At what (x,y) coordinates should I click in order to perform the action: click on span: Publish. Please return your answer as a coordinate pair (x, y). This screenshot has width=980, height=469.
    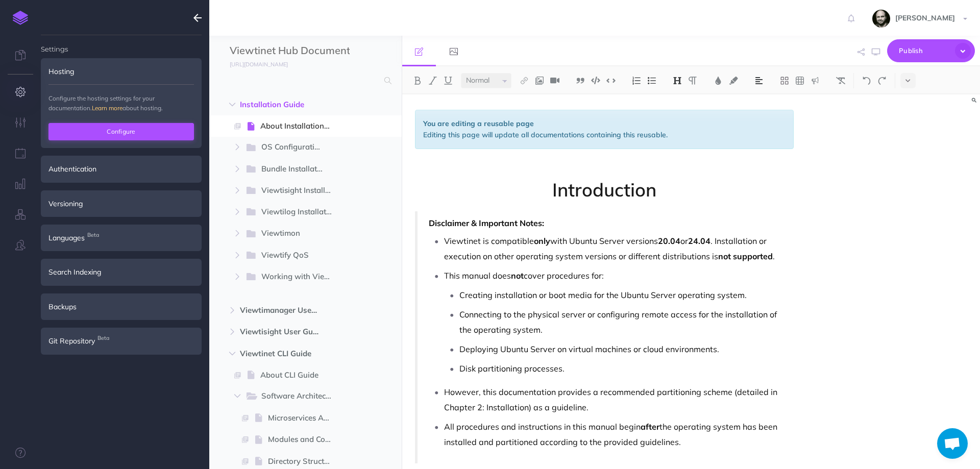
    Looking at the image, I should click on (925, 50).